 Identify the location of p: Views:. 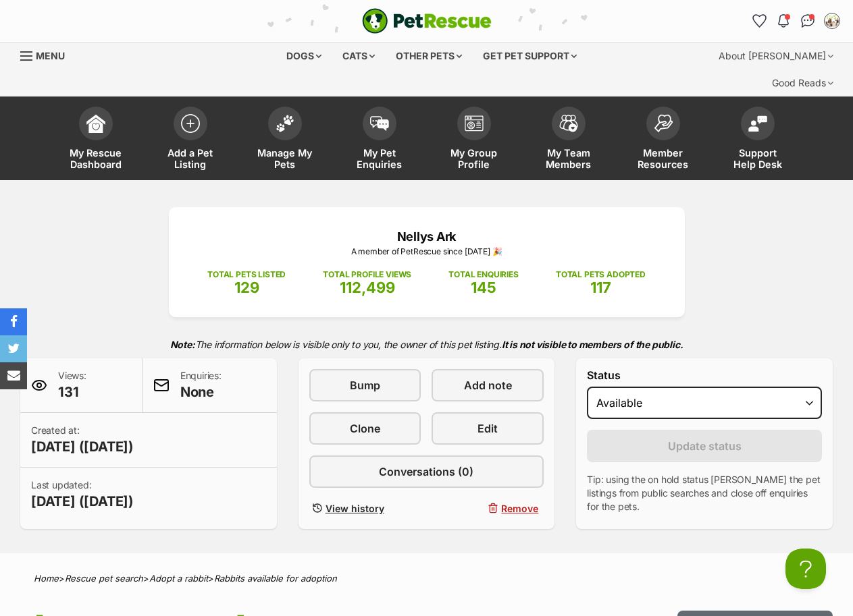
(72, 385).